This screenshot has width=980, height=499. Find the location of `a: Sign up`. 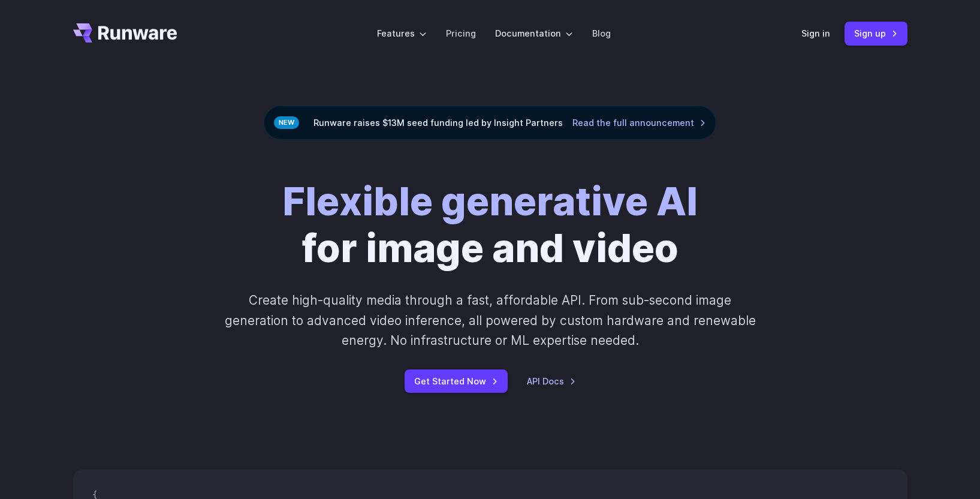

a: Sign up is located at coordinates (876, 33).